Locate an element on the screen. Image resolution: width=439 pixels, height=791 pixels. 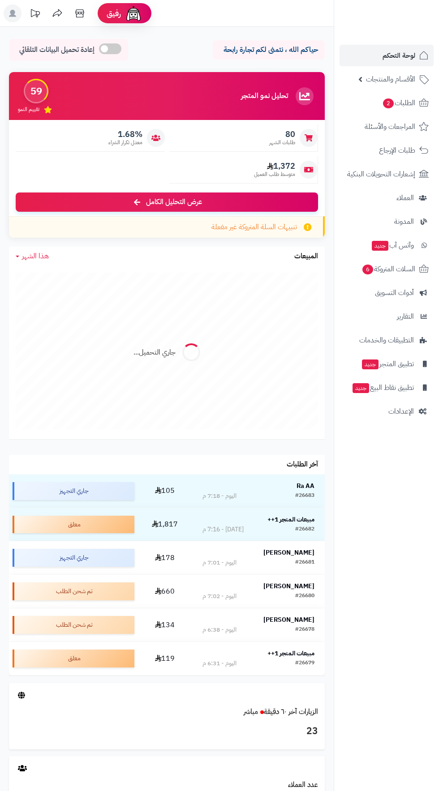
span: هذا الشهر is located at coordinates (35, 256).